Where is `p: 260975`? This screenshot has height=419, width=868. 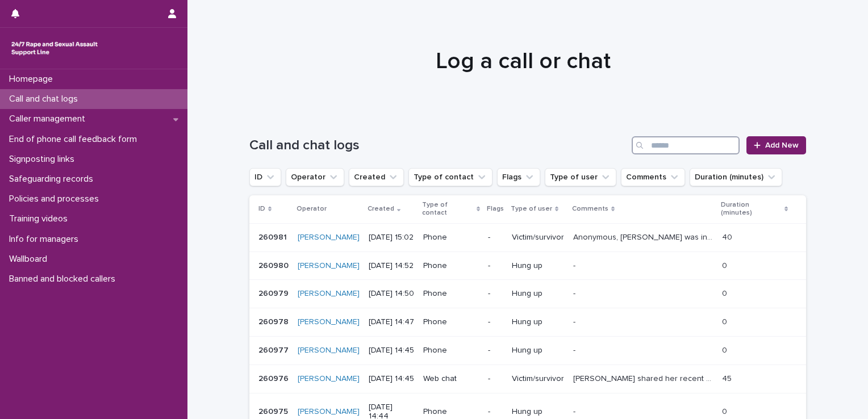
p: 260975 is located at coordinates (274, 410).